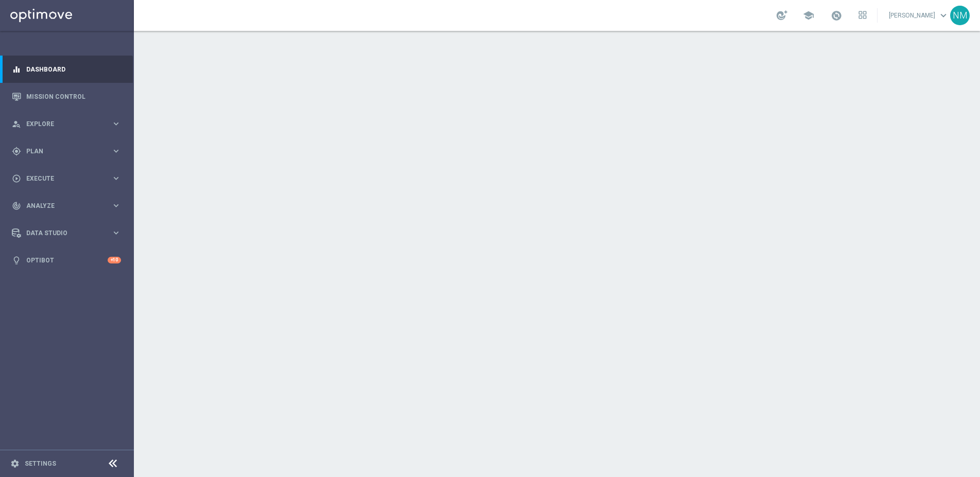  What do you see at coordinates (67, 151) in the screenshot?
I see `div: gps_fixed Plan keyboard_arrow_right` at bounding box center [67, 151].